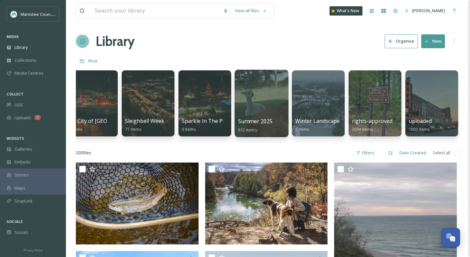  What do you see at coordinates (133, 129) in the screenshot?
I see `span: 77 items` at bounding box center [133, 129].